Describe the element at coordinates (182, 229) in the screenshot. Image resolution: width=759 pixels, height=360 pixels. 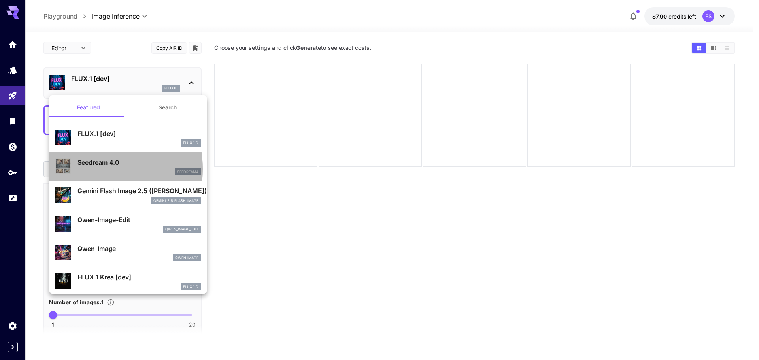
I see `p: qwen_image_edit` at that location.